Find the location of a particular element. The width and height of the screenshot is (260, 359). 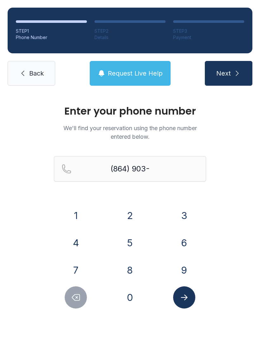

div: Phone Number is located at coordinates (51, 37).